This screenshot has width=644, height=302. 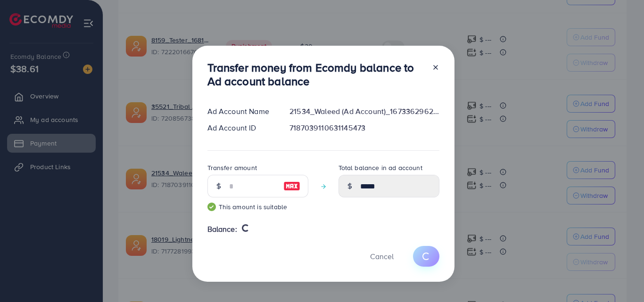 I want to click on img: image, so click(x=292, y=186).